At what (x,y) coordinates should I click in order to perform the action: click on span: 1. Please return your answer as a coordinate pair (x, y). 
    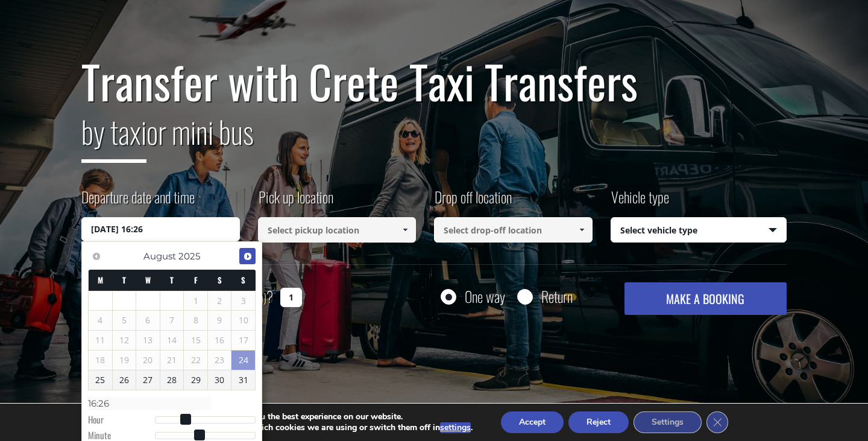
    Looking at the image, I should click on (195, 301).